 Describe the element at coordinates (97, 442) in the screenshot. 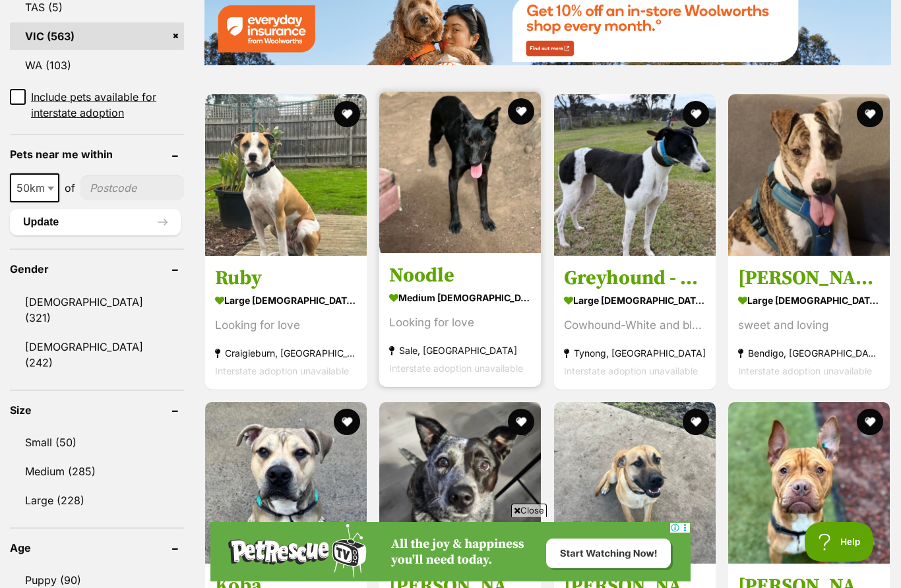

I see `a: Small (50)` at that location.